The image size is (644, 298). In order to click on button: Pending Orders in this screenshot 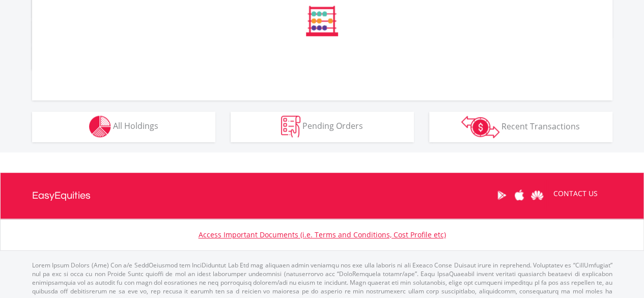, I will do `click(322, 127)`.